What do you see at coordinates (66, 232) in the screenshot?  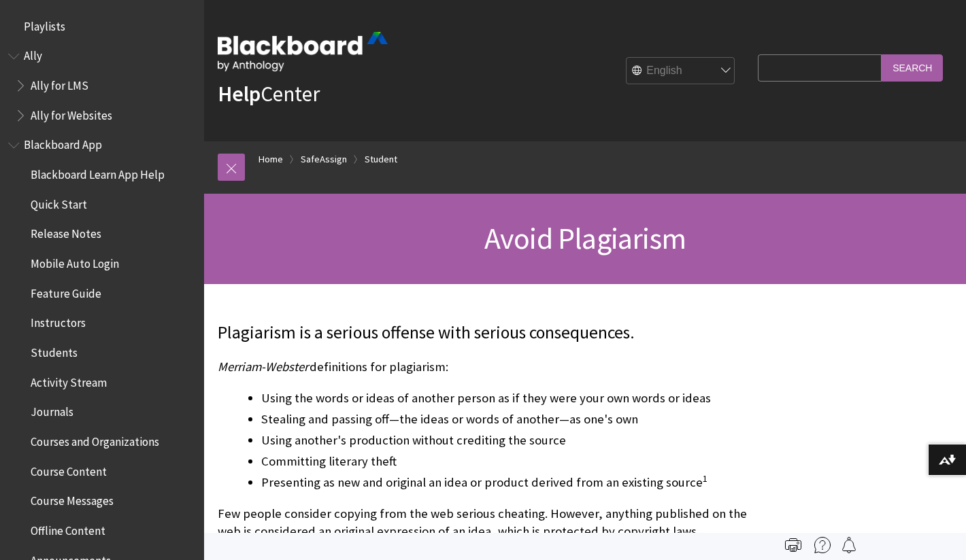 I see `span: Release Notes` at bounding box center [66, 232].